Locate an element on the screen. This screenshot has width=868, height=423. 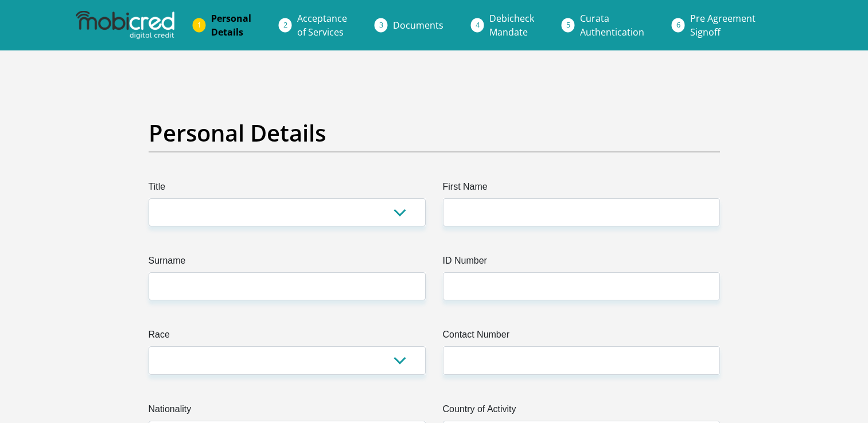
label: Title is located at coordinates (287, 189).